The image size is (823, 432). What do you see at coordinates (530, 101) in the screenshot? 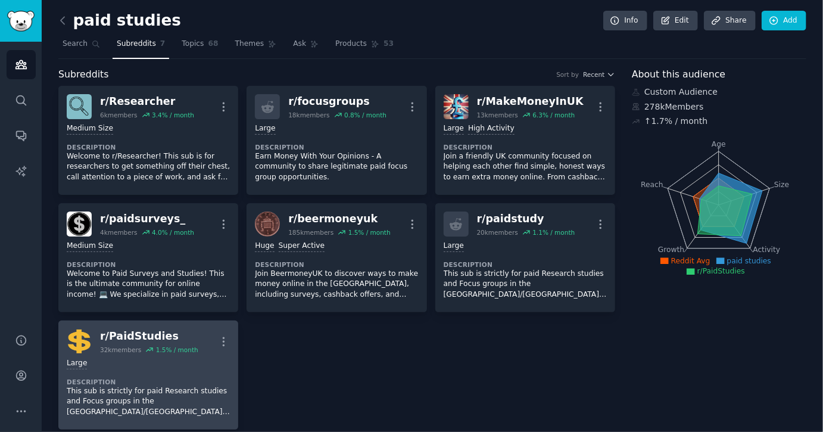
I see `div: r/ MakeMoneyInUK` at bounding box center [530, 101].